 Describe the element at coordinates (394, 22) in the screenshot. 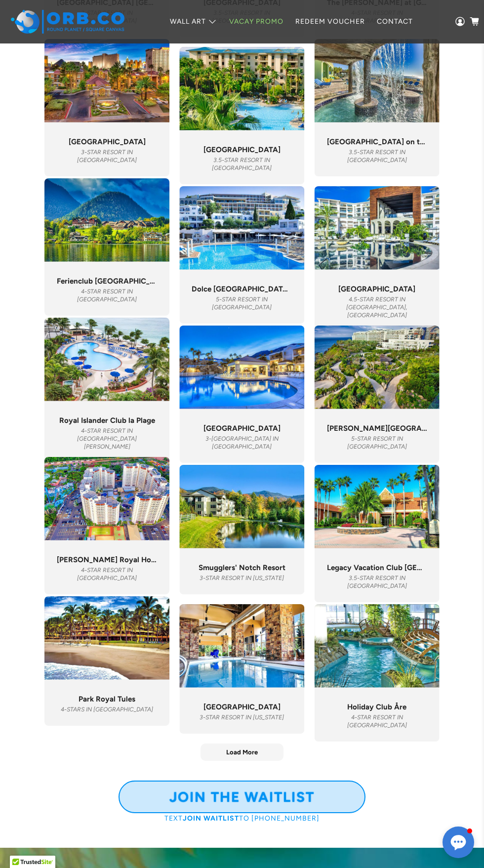

I see `a: Contact` at that location.